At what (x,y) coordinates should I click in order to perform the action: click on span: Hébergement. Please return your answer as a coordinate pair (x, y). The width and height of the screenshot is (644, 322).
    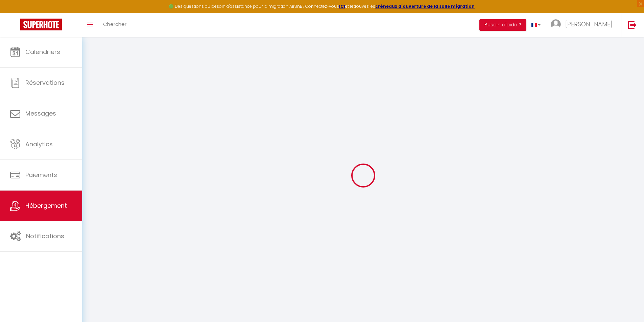
    Looking at the image, I should click on (46, 205).